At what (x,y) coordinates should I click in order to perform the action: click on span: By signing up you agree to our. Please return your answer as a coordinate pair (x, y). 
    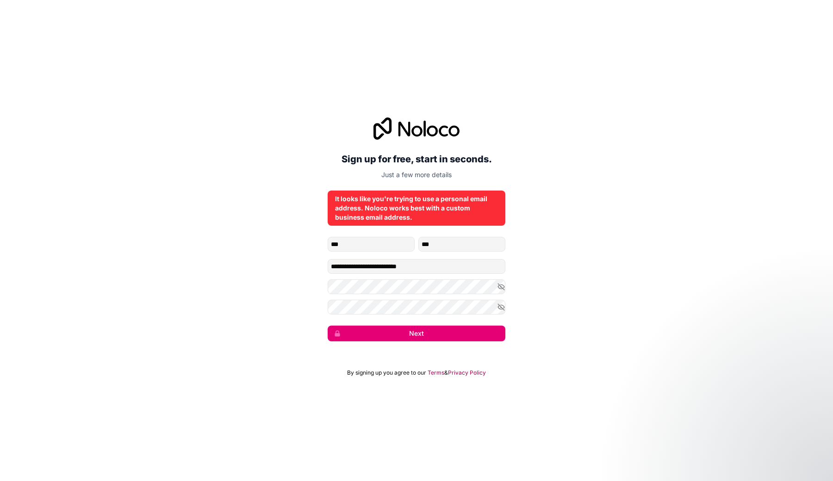
    Looking at the image, I should click on (386, 373).